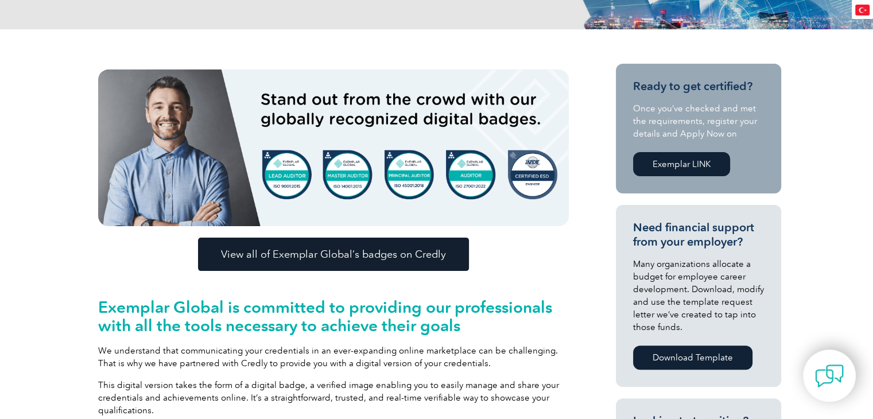  What do you see at coordinates (699, 296) in the screenshot?
I see `p: Many organizations allocate a budget for employee career development. Download, modify and use th...` at bounding box center [699, 296].